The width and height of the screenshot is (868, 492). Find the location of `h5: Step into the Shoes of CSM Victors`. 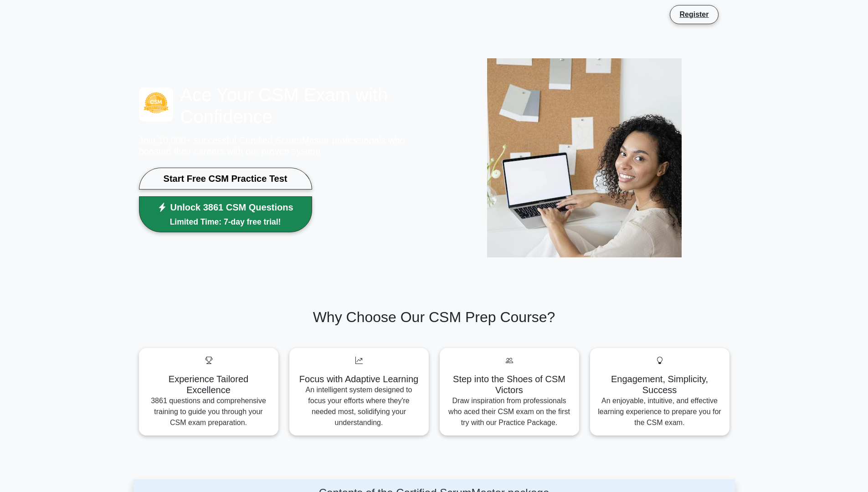

h5: Step into the Shoes of CSM Victors is located at coordinates (510, 384).